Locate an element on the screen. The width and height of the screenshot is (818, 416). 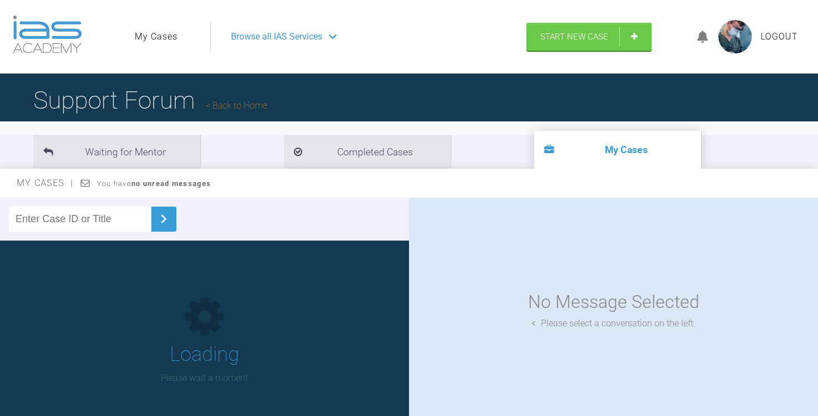
li: Waiting for Mentor is located at coordinates (117, 151).